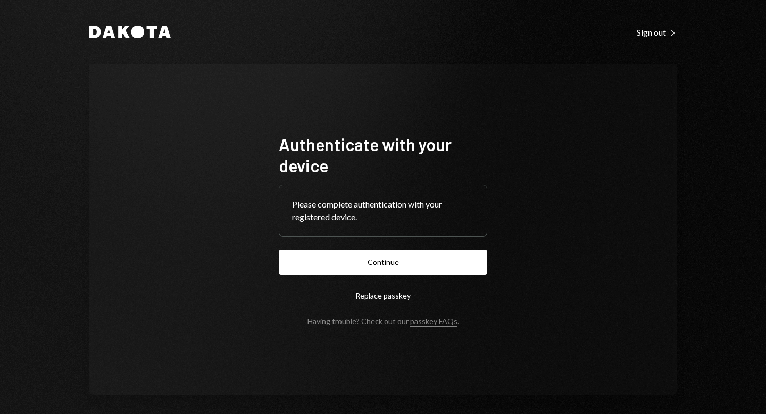 The image size is (766, 414). What do you see at coordinates (656, 32) in the screenshot?
I see `a: Sign out` at bounding box center [656, 32].